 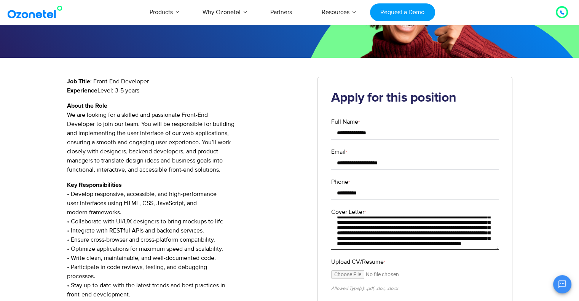 What do you see at coordinates (364, 288) in the screenshot?
I see `small: Allowed Type(s): .pdf, .doc, .docx` at bounding box center [364, 288].